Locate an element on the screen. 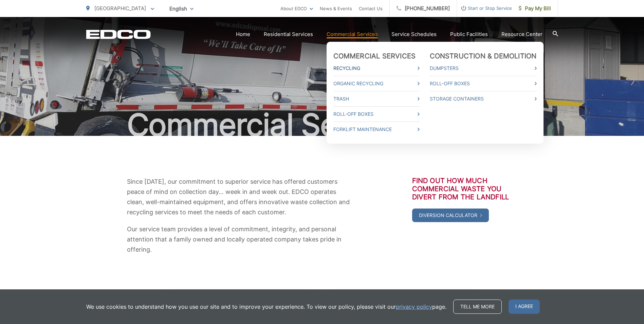 This screenshot has height=324, width=644. a: Construction & Demolition is located at coordinates (483, 56).